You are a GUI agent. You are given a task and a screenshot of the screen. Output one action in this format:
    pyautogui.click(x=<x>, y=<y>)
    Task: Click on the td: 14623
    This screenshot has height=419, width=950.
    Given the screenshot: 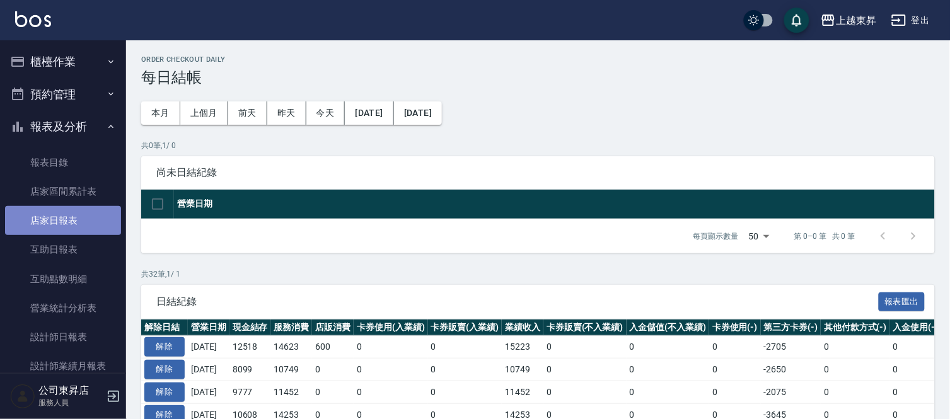 What is the action you would take?
    pyautogui.click(x=292, y=347)
    